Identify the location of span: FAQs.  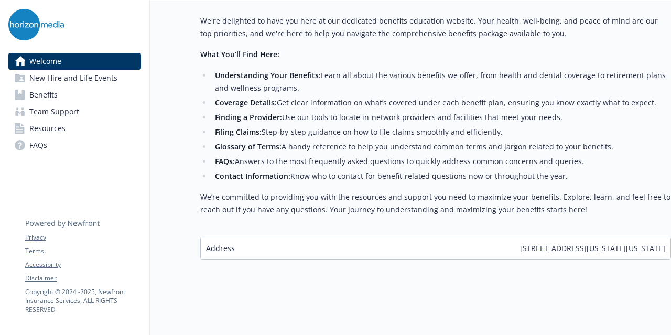
(38, 145).